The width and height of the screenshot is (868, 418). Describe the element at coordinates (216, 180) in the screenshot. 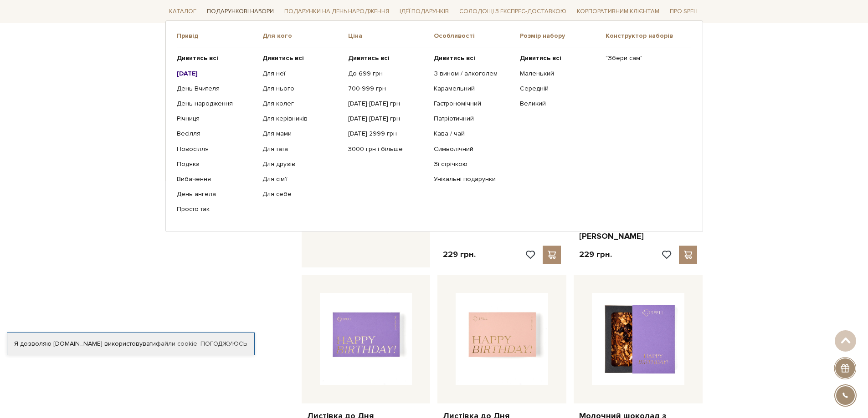

I see `a: Вибачення` at that location.